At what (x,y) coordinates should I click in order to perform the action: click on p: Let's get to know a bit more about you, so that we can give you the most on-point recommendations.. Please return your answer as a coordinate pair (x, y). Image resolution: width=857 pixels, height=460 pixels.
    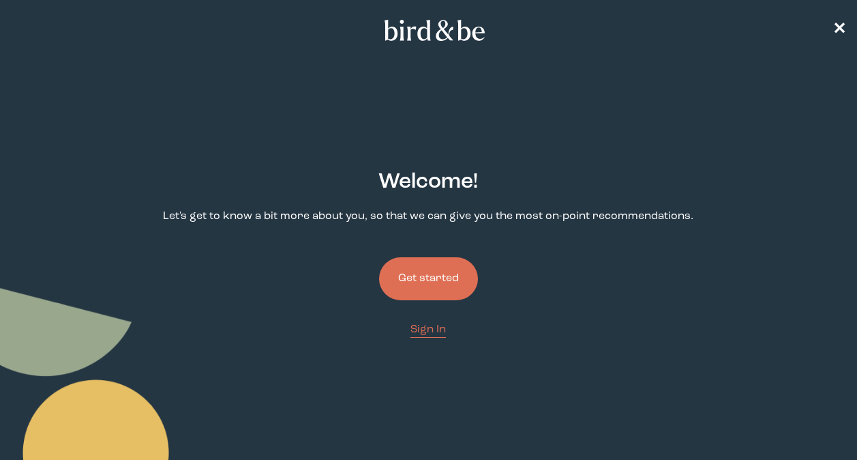
    Looking at the image, I should click on (428, 216).